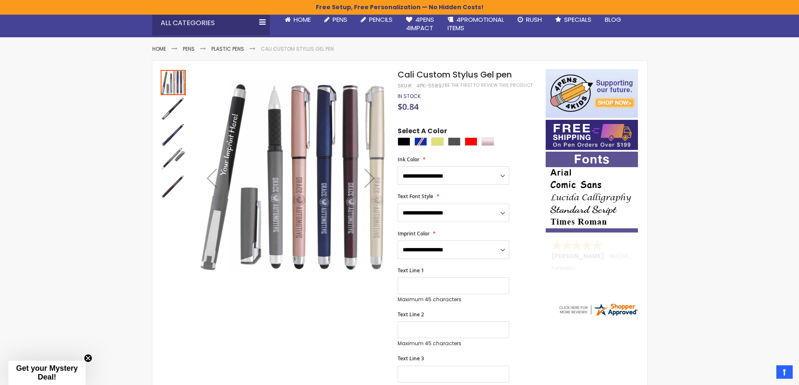  I want to click on span: 4Pens 4impact, so click(420, 23).